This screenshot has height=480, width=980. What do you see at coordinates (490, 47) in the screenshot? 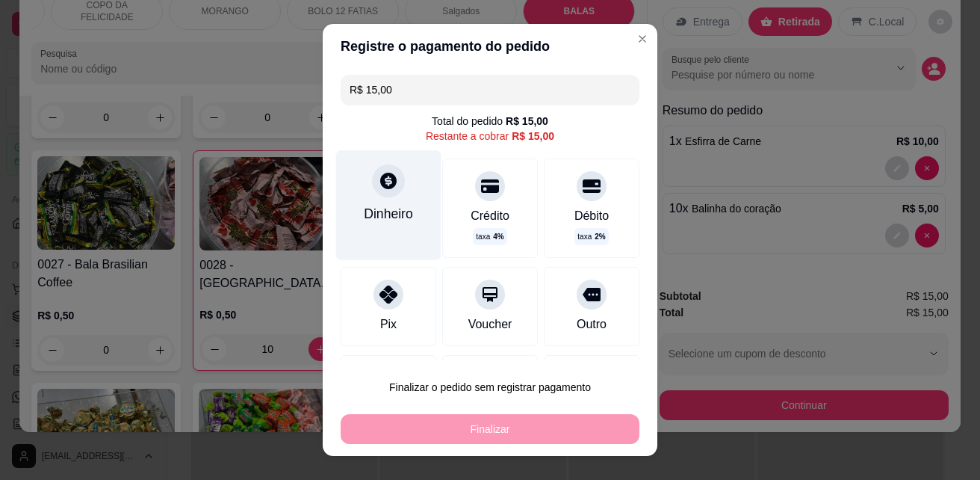
I see `header: Registre o pagamento do pedido` at bounding box center [490, 47].